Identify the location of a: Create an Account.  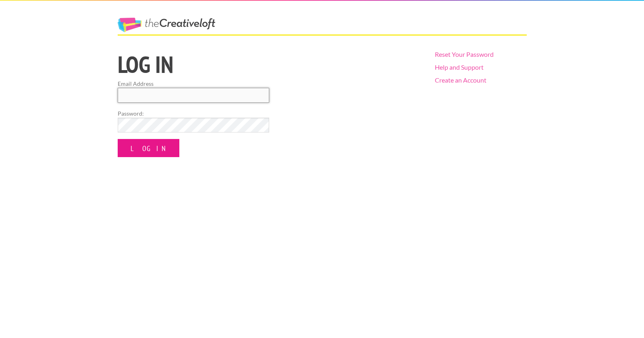
(461, 80).